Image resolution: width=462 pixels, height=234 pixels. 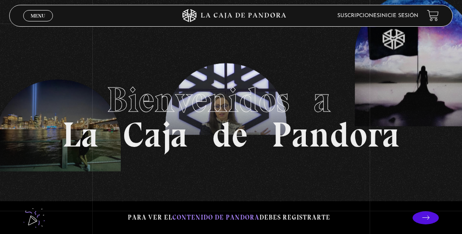 I want to click on a: View your shopping cart, so click(x=432, y=15).